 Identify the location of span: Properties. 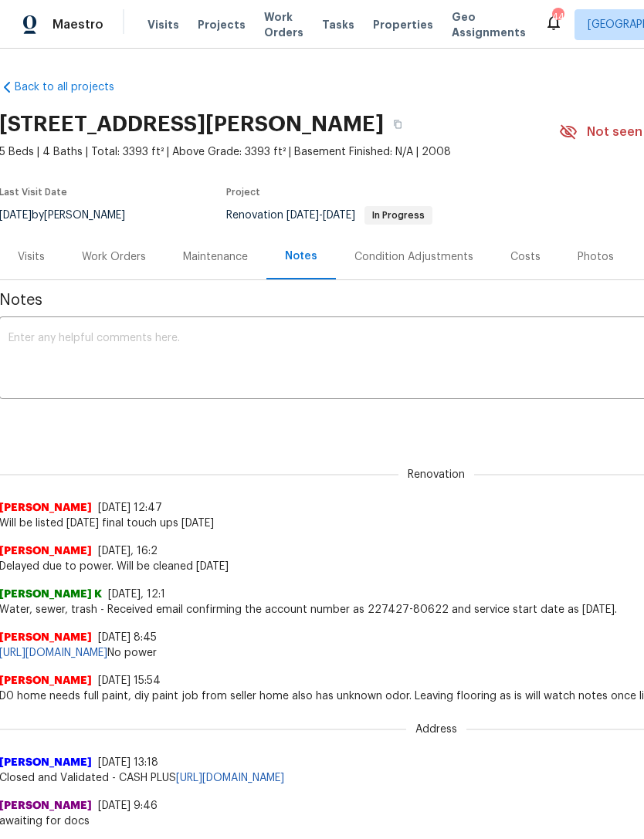
(403, 25).